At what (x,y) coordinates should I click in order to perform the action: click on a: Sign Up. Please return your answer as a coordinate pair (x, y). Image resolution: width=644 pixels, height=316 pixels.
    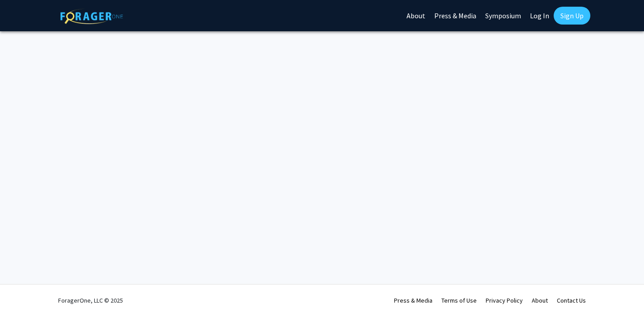
    Looking at the image, I should click on (572, 15).